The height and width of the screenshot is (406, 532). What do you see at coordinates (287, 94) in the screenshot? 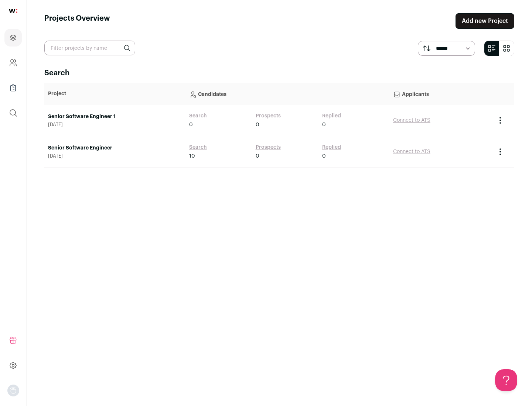
I see `p: Candidates` at bounding box center [287, 94].